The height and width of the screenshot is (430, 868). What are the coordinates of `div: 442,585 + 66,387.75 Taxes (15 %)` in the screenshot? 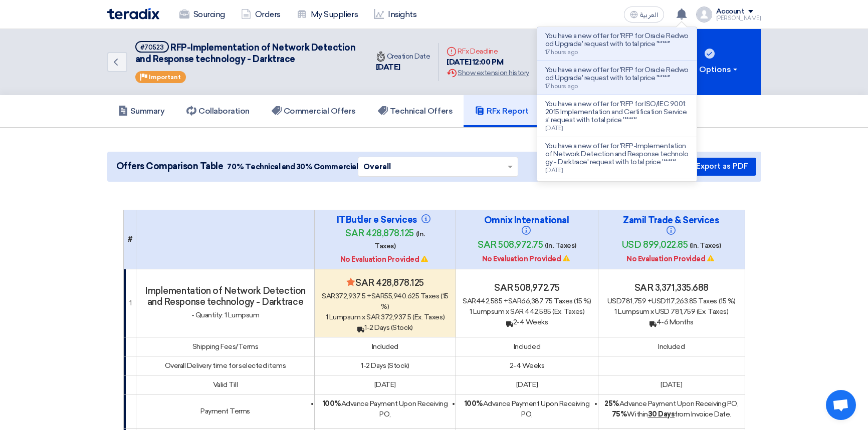 It's located at (526, 301).